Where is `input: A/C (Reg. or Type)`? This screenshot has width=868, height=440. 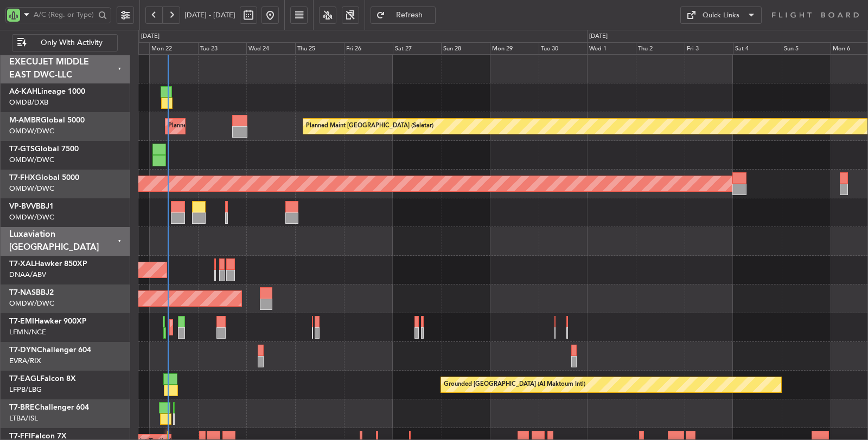 input: A/C (Reg. or Type) is located at coordinates (64, 15).